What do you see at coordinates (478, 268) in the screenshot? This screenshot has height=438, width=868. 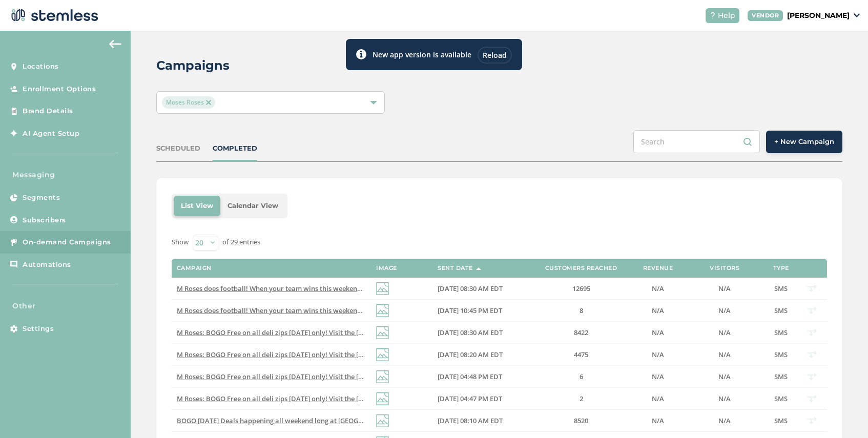 I see `img: icon-sort-1e1d7615.svg` at bounding box center [478, 268].